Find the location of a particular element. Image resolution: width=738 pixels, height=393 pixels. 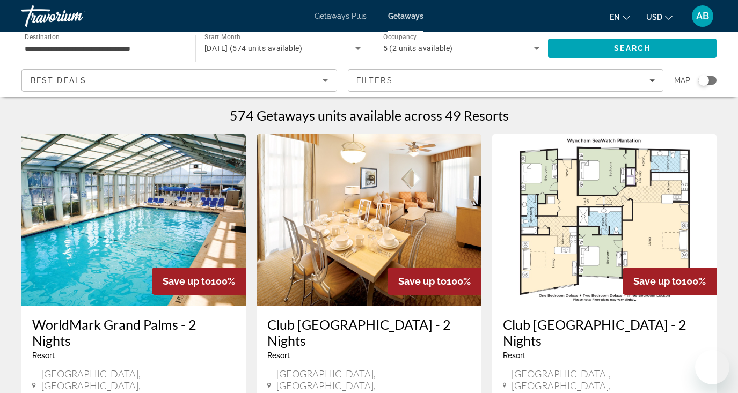

img: WorldMark Grand Palms - 2 Nights is located at coordinates (134, 220).